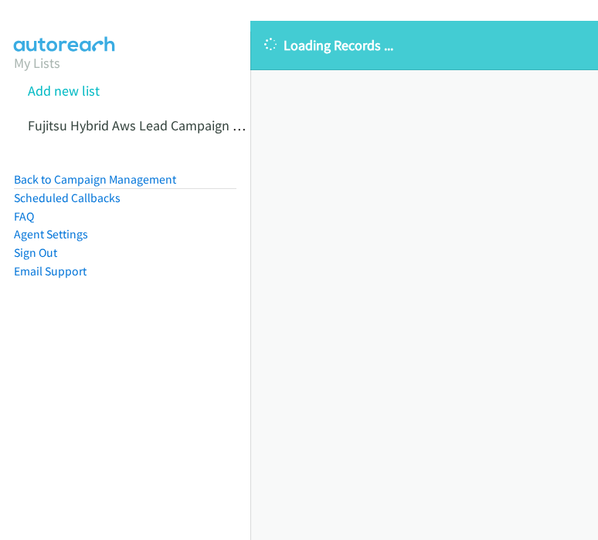 The height and width of the screenshot is (540, 598). What do you see at coordinates (37, 63) in the screenshot?
I see `a: My Lists` at bounding box center [37, 63].